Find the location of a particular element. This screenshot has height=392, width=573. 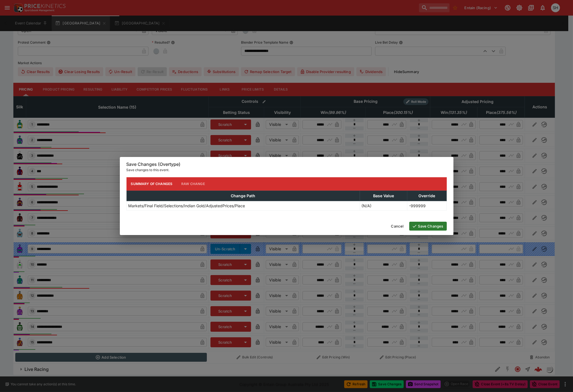

p: Markets/Final Field/Selections/Indian Gold/AdjustedPrices/Place is located at coordinates (187, 206).